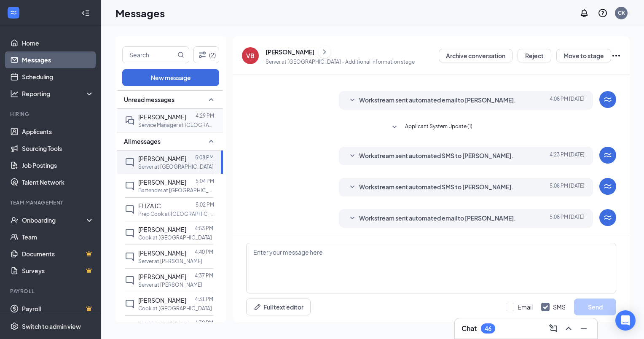 The width and height of the screenshot is (644, 339). I want to click on span: Applicant System Update (1), so click(439, 128).